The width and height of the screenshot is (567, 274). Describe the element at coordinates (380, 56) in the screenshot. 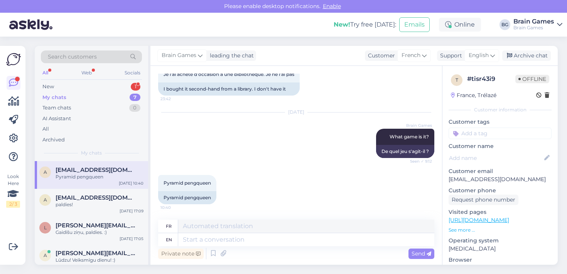

I see `div: Customer` at that location.